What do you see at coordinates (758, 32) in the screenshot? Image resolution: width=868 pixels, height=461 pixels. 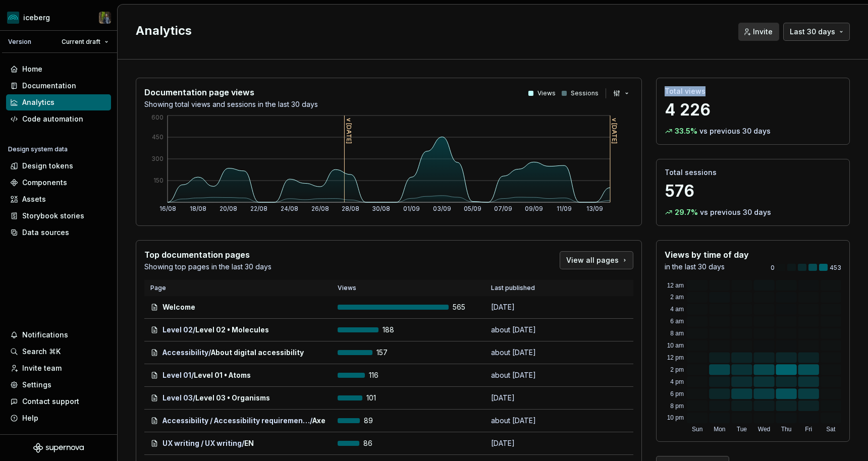 I see `button: Invite` at bounding box center [758, 32].